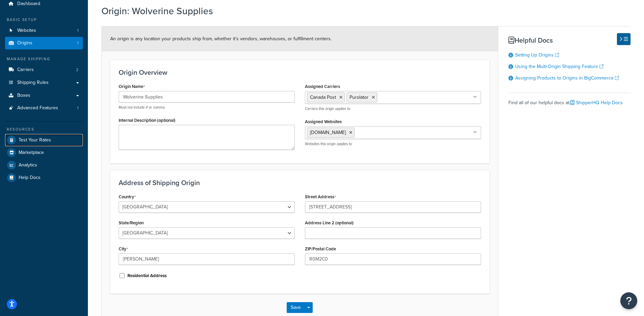 This screenshot has height=316, width=644. What do you see at coordinates (44, 19) in the screenshot?
I see `div: Basic Setup` at bounding box center [44, 19].